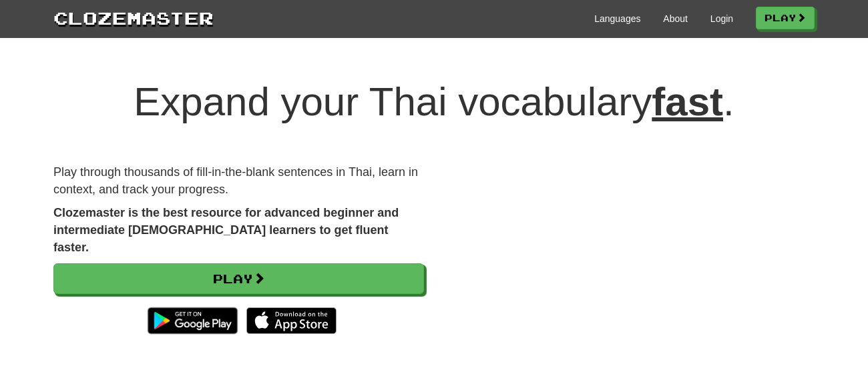 This screenshot has height=374, width=868. What do you see at coordinates (434, 102) in the screenshot?
I see `h1: Expand your Thai vocabulary .` at bounding box center [434, 102].